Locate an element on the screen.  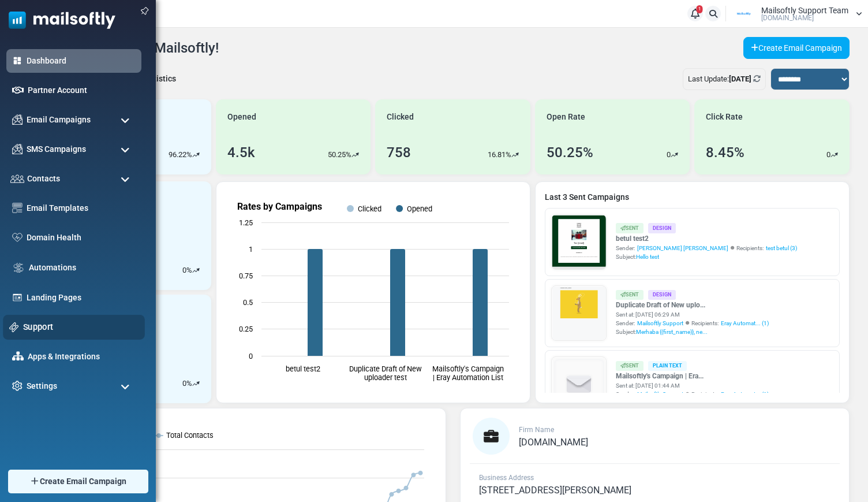
span: Clicked is located at coordinates (400, 117).